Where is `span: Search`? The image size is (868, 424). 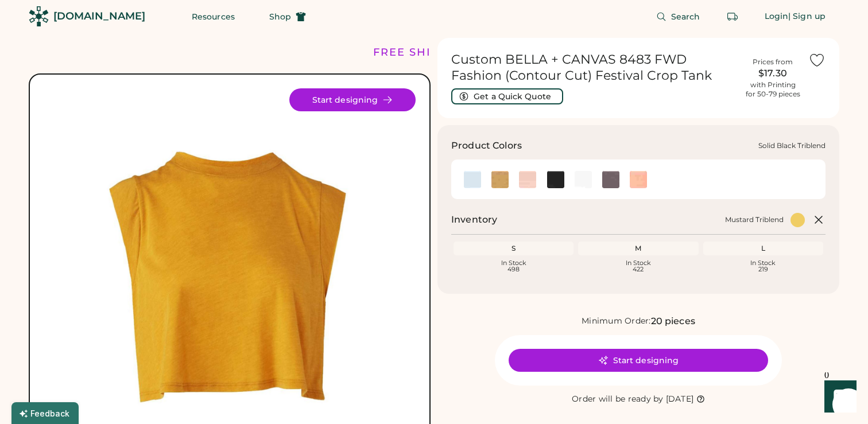
span: Search is located at coordinates (686, 17).